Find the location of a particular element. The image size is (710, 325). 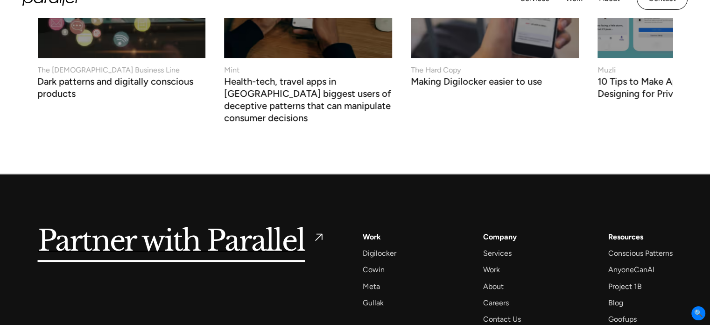

div: Gullak is located at coordinates (373, 302).